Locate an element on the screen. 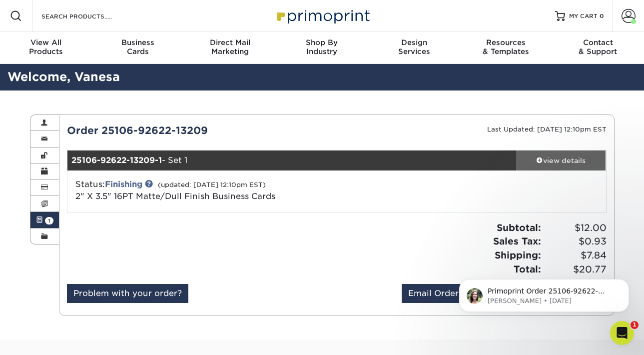 The image size is (644, 355). div: Status: is located at coordinates (247, 191).